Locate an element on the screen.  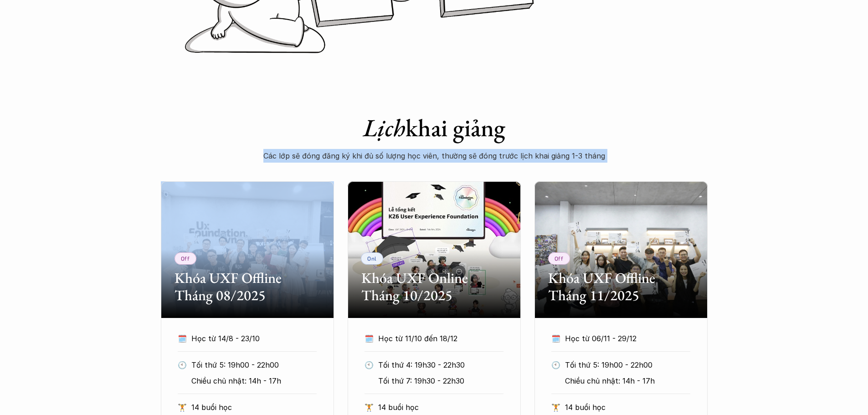
p: Học từ 14/8 - 23/10 is located at coordinates (245, 338).